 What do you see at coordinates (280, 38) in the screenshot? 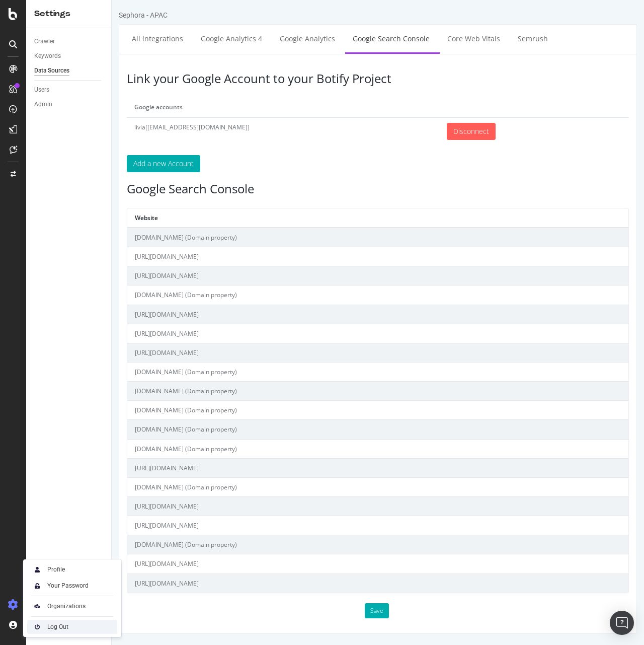
I see `a: Google Search Console` at bounding box center [280, 38].